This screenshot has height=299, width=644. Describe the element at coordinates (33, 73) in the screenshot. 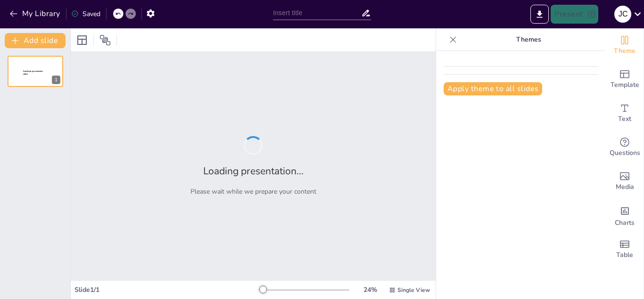

I see `span: Sendsteps presentation editor` at that location.